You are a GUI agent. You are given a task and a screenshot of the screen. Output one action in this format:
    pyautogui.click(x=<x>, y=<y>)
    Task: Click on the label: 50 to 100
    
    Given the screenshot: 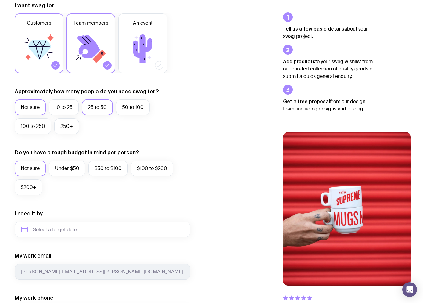 What is the action you would take?
    pyautogui.click(x=133, y=107)
    